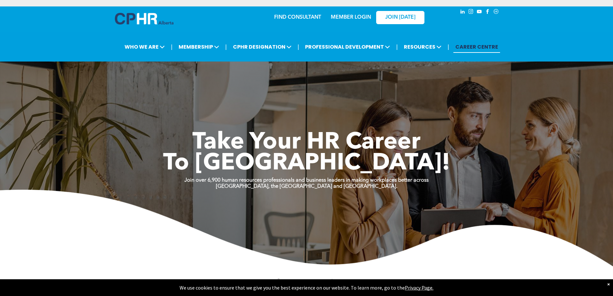 The height and width of the screenshot is (296, 613). I want to click on strong: Join over 6,900 human resources professionals and business leaders in making workplaces better ac..., so click(306, 180).